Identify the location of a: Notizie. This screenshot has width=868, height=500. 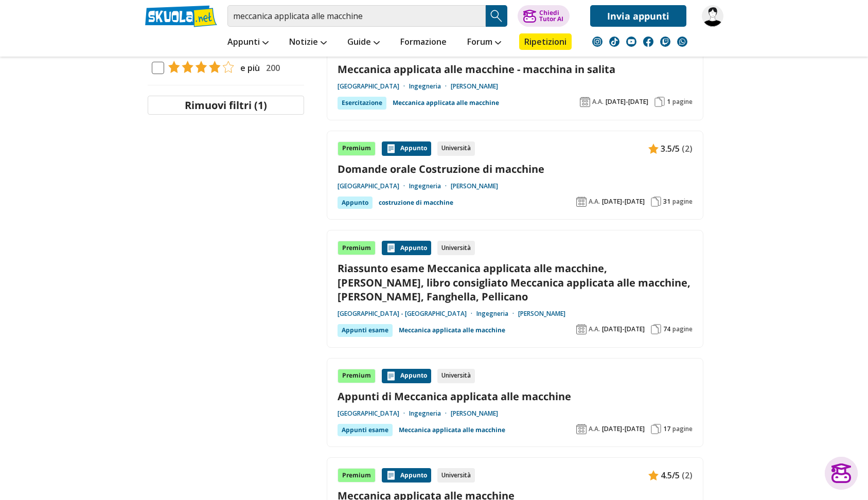
(308, 42).